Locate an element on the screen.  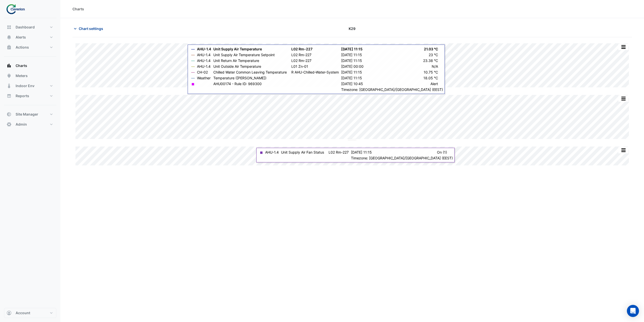
span: Alerts is located at coordinates (21, 37).